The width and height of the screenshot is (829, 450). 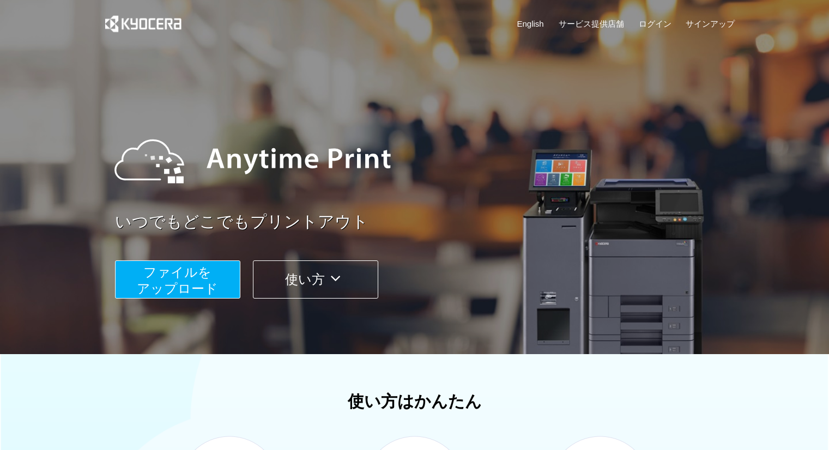 What do you see at coordinates (177, 280) in the screenshot?
I see `span: ファイルを ​​アップロード` at bounding box center [177, 280].